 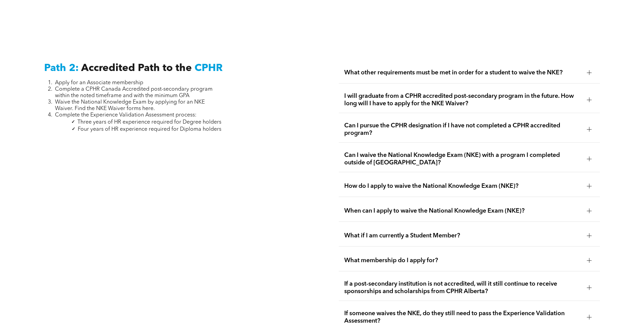 What do you see at coordinates (463, 287) in the screenshot?
I see `span: If a post-secondary institution is not accredited, will it still continue to receive sponsorships...` at bounding box center [463, 287].